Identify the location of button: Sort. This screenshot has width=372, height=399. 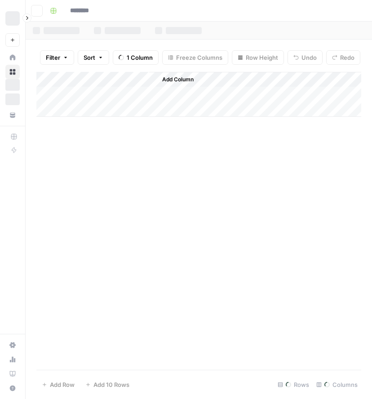
(93, 57).